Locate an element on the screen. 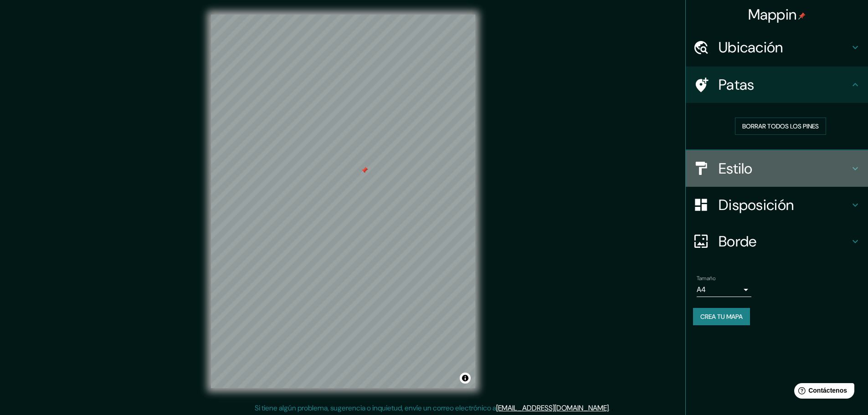  font: Borde is located at coordinates (737, 241).